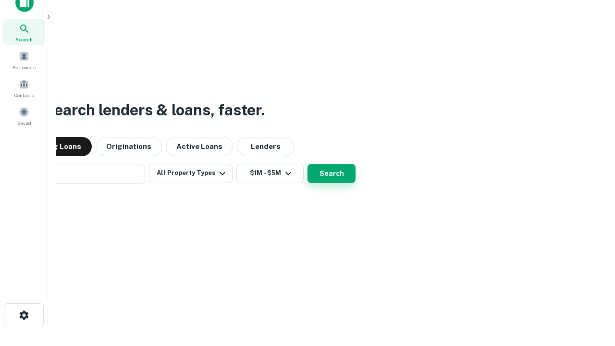 The height and width of the screenshot is (346, 615). Describe the element at coordinates (24, 60) in the screenshot. I see `a: Borrowers` at that location.